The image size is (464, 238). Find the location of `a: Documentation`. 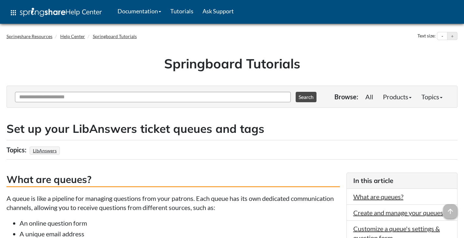

a: Documentation is located at coordinates (139, 11).